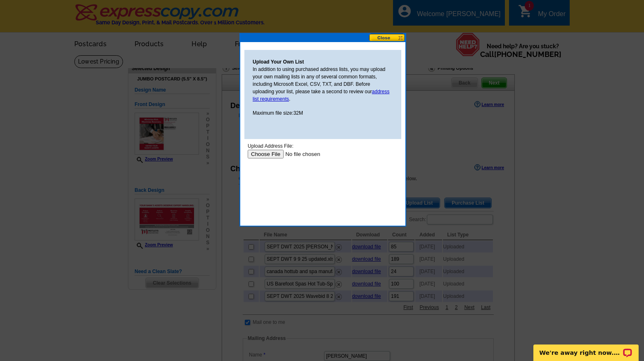 The height and width of the screenshot is (361, 644). Describe the element at coordinates (78, 7) in the screenshot. I see `div: Upload Address File:` at that location.